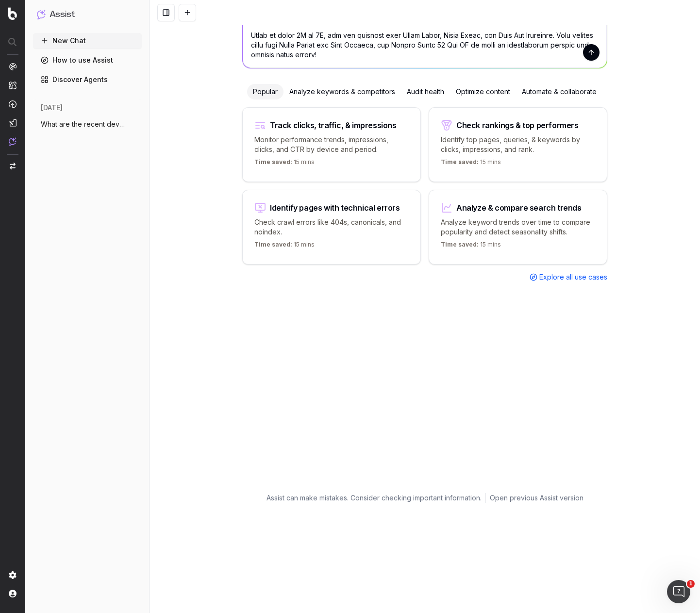  I want to click on a: How to use Assist, so click(88, 60).